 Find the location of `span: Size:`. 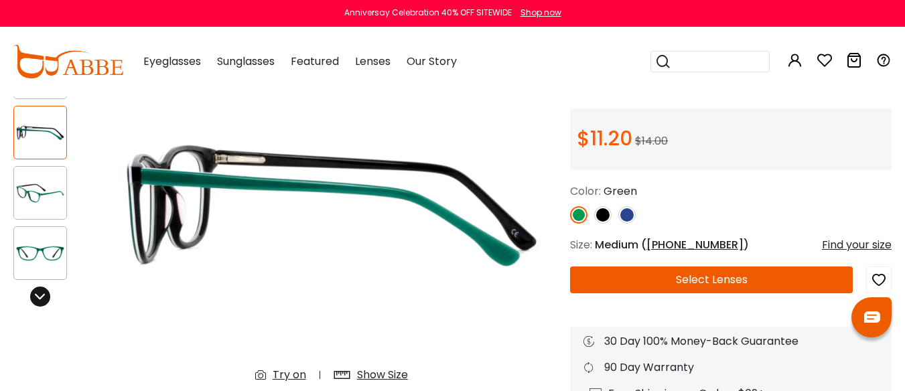

span: Size: is located at coordinates (581, 244).